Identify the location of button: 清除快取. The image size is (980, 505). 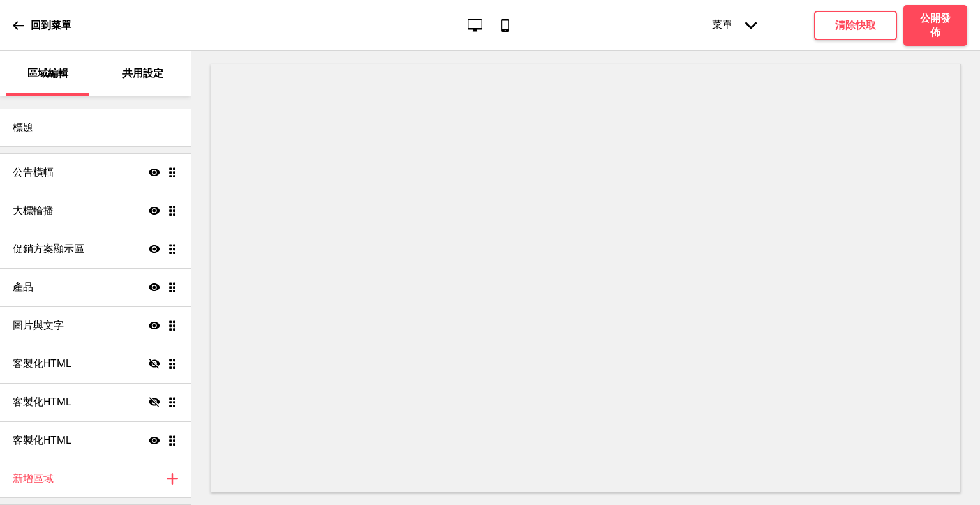
(856, 25).